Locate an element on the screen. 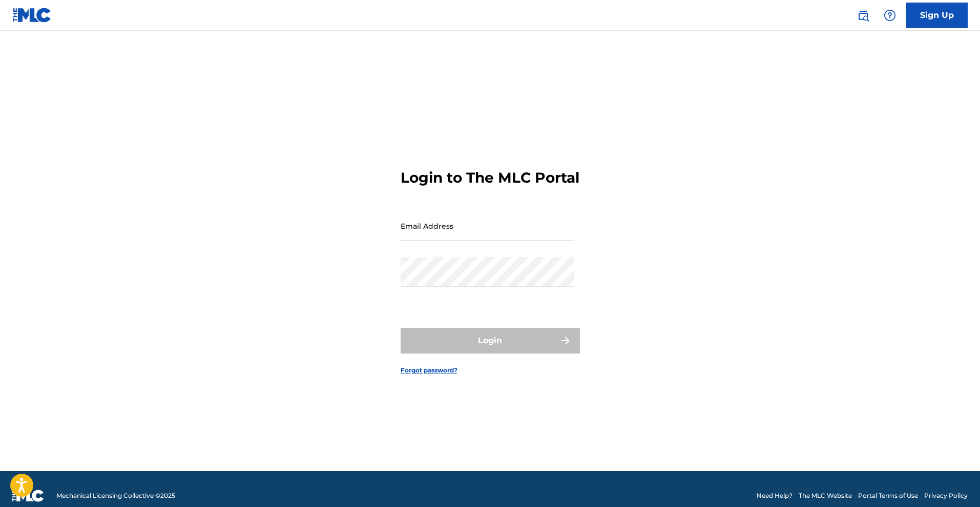 The height and width of the screenshot is (507, 980). a: The MLC Website is located at coordinates (825, 496).